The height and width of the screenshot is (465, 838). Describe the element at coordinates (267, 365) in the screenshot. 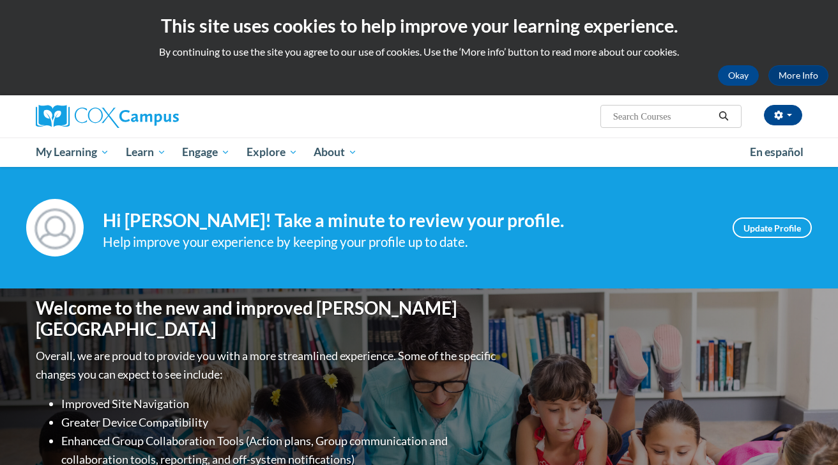

I see `p: Overall, we are proud to provide you with a more streamlined experience. Some of the specific cha...` at that location.